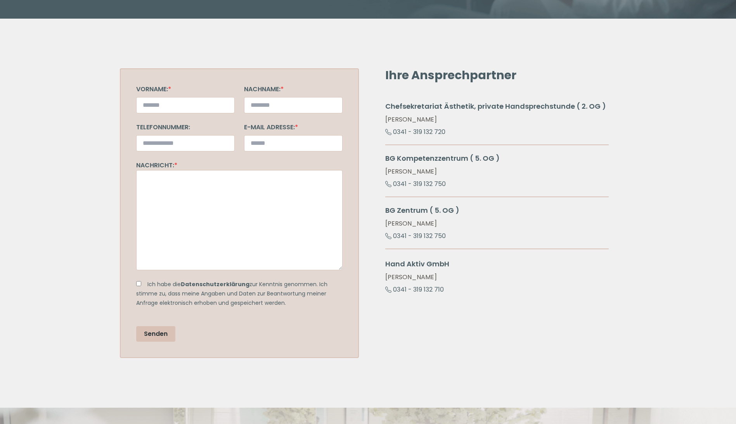  I want to click on label: Nachname:, so click(264, 89).